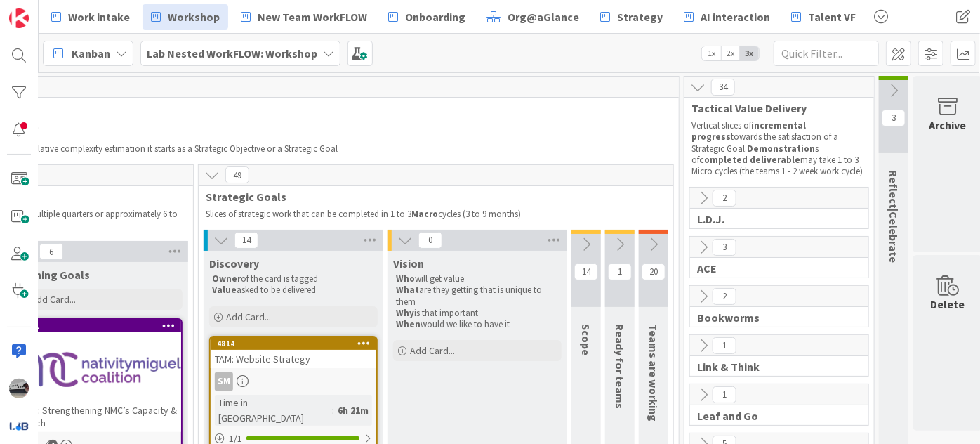  I want to click on div: 4814TAM: Website Strategy, so click(293, 353).